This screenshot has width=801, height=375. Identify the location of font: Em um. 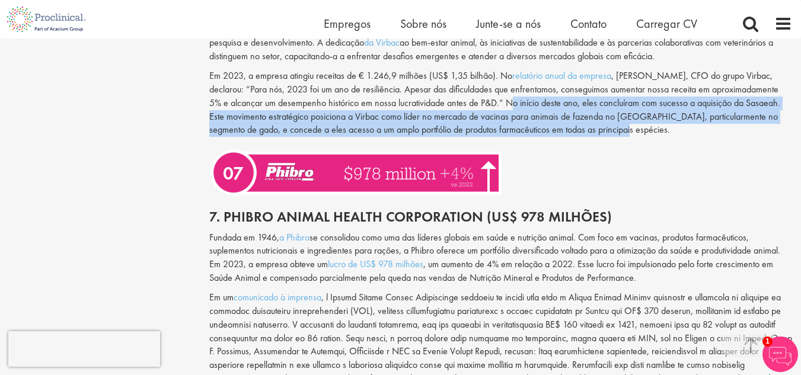
(221, 297).